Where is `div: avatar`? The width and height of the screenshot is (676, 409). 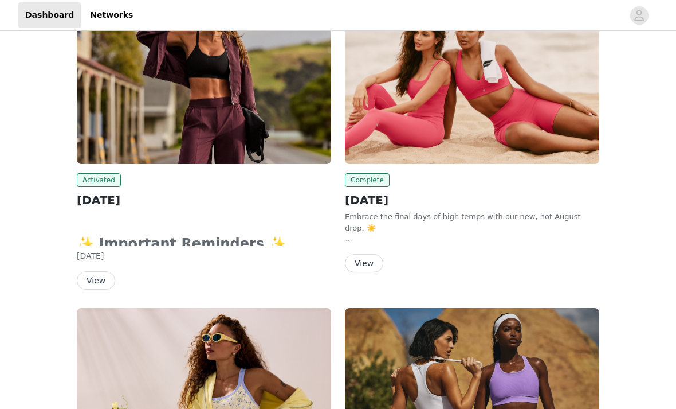
div: avatar is located at coordinates (639, 15).